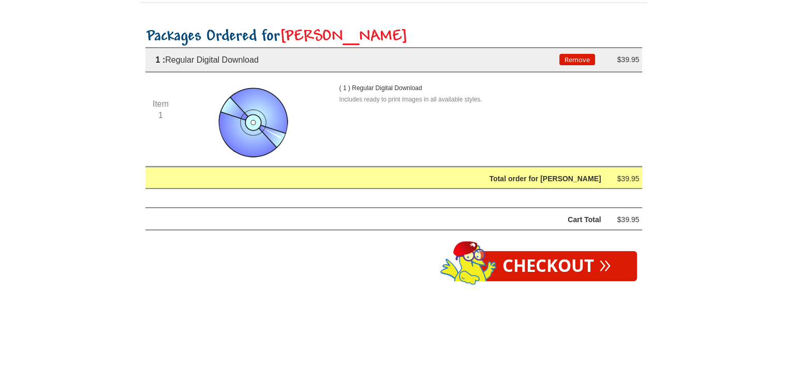 The height and width of the screenshot is (378, 787). Describe the element at coordinates (161, 109) in the screenshot. I see `div: Item 1` at that location.